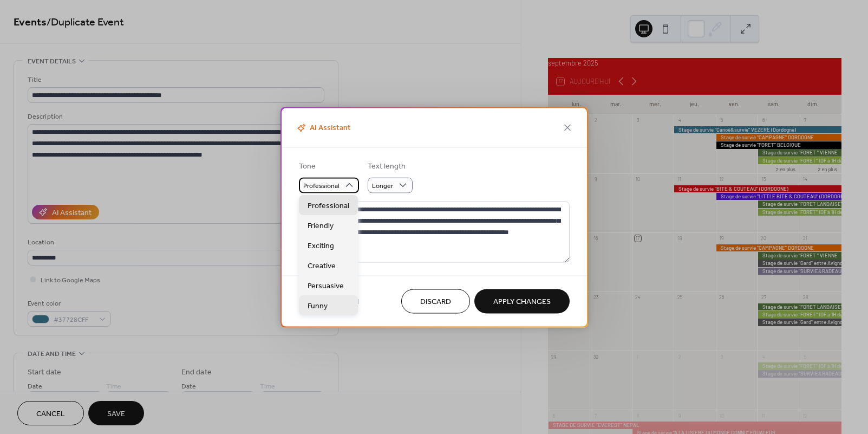 This screenshot has height=434, width=868. Describe the element at coordinates (317, 306) in the screenshot. I see `span: Funny` at that location.